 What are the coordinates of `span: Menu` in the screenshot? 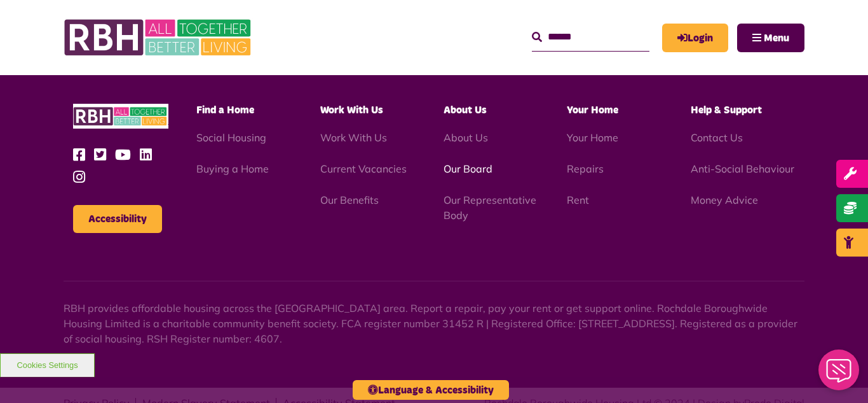 It's located at (777, 38).